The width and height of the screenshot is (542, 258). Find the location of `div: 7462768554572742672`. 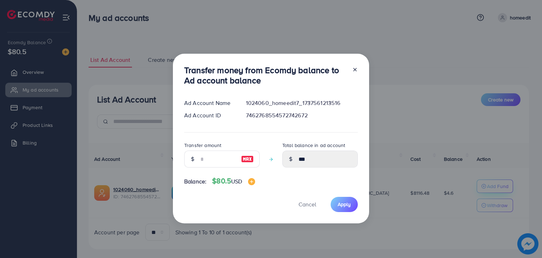

div: 7462768554572742672 is located at coordinates (302, 115).